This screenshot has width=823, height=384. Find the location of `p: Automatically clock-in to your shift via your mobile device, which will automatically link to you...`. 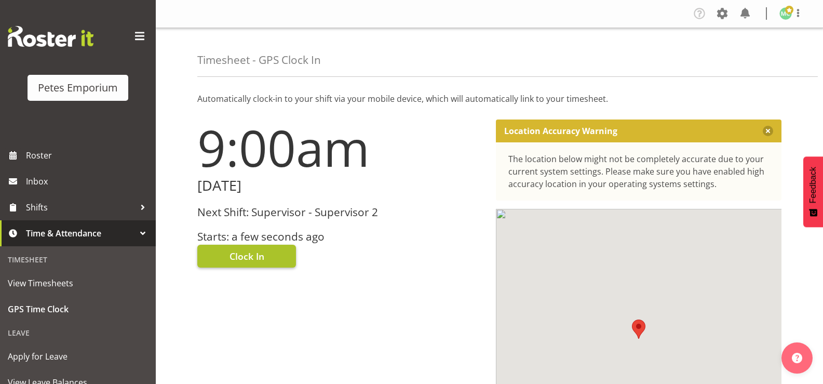

p: Automatically clock-in to your shift via your mobile device, which will automatically link to you... is located at coordinates (489, 99).